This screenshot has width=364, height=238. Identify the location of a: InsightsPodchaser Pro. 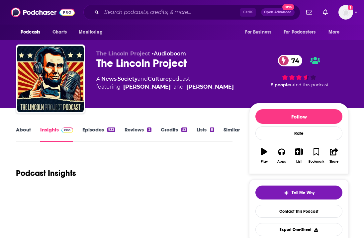
(56, 134).